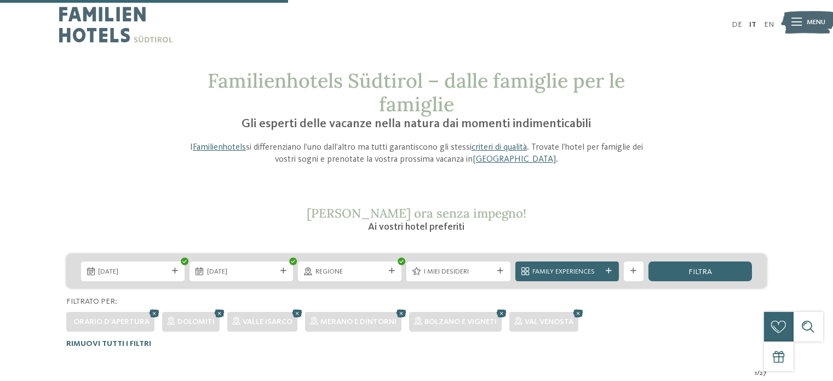  What do you see at coordinates (700, 272) in the screenshot?
I see `span: filtra` at bounding box center [700, 272].